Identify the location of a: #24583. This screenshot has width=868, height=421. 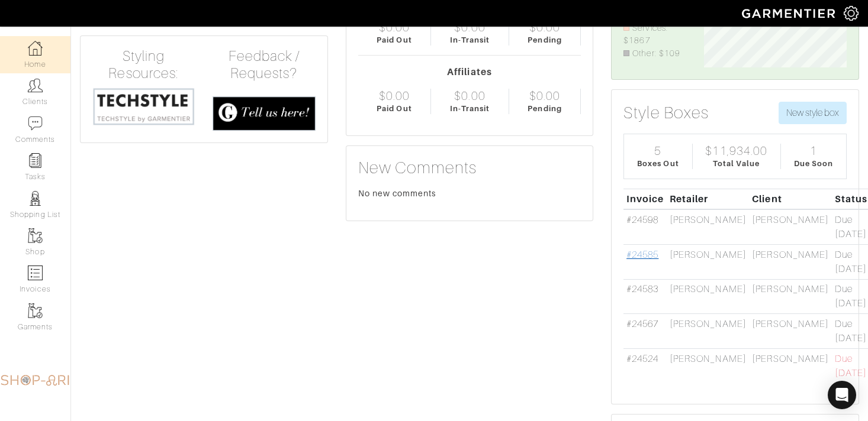
(643, 289).